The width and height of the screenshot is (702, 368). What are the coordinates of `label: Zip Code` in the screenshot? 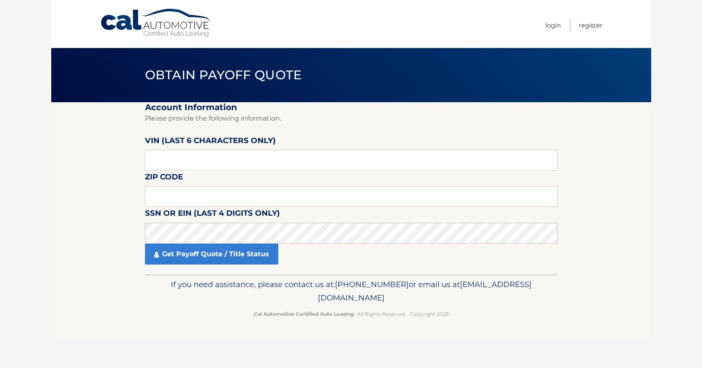 It's located at (164, 178).